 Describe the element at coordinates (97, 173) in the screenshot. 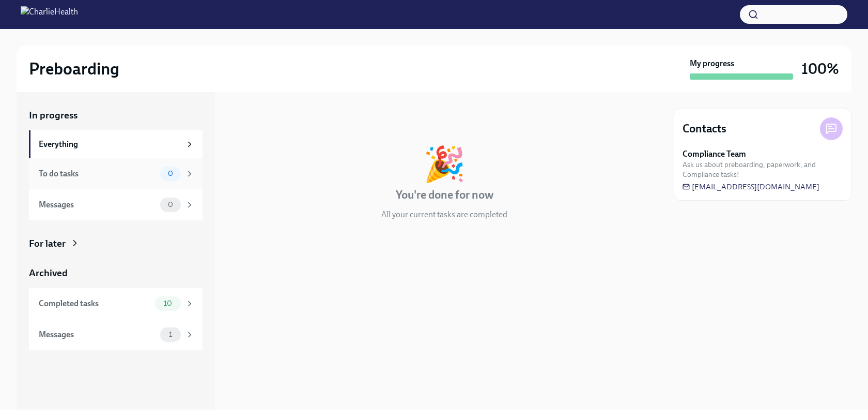

I see `div: To do tasks` at that location.